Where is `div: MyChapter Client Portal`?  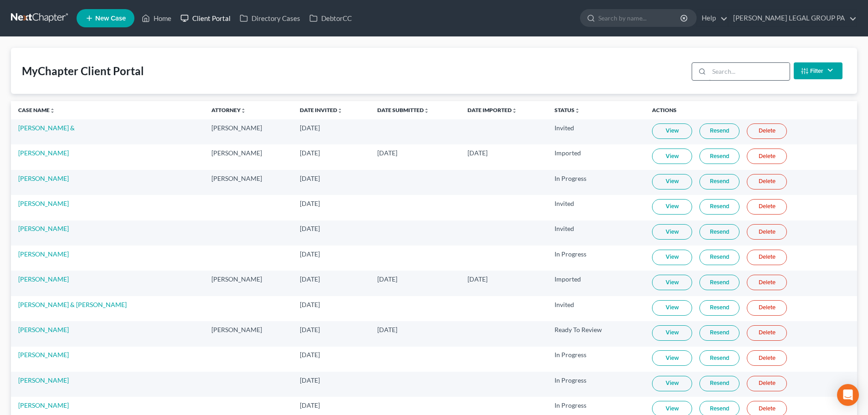
div: MyChapter Client Portal is located at coordinates (83, 71).